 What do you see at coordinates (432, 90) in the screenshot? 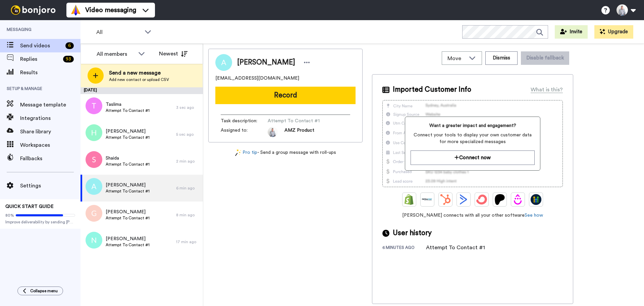
I see `span: Imported Customer Info` at bounding box center [432, 90].